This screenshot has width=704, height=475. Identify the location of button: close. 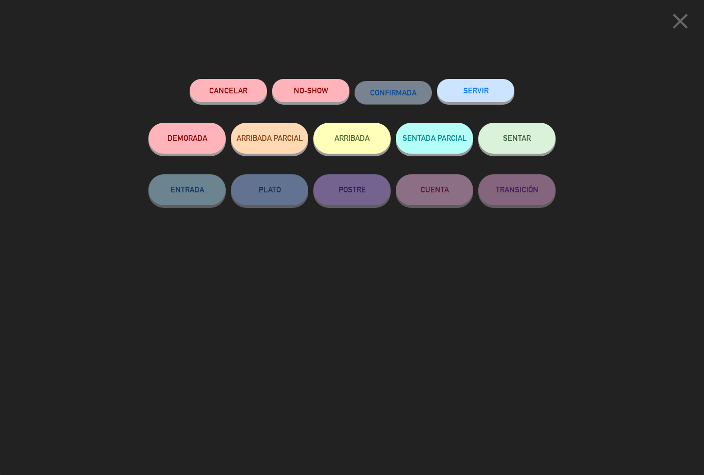
(680, 23).